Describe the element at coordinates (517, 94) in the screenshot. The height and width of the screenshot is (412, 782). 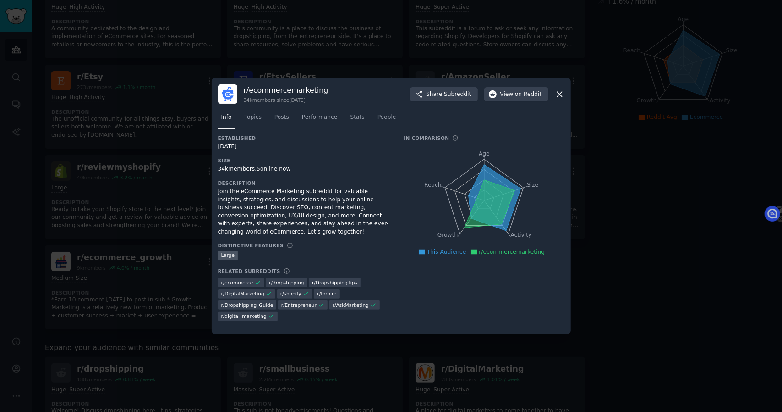
I see `a: Viewon Reddit` at that location.